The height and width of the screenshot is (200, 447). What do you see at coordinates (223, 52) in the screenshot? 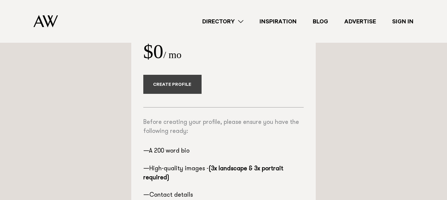
I see `div: / mo` at bounding box center [223, 52].